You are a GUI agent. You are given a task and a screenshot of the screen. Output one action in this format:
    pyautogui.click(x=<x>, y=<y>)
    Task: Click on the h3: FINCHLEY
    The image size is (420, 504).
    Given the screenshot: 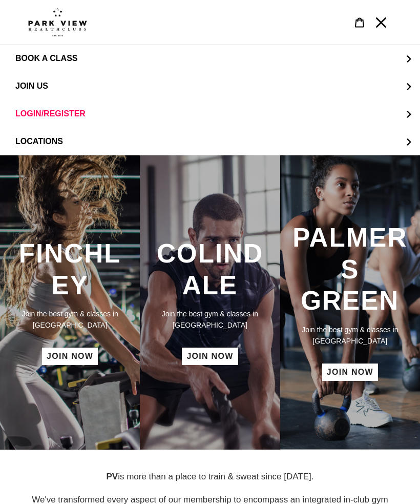 What is the action you would take?
    pyautogui.click(x=70, y=269)
    